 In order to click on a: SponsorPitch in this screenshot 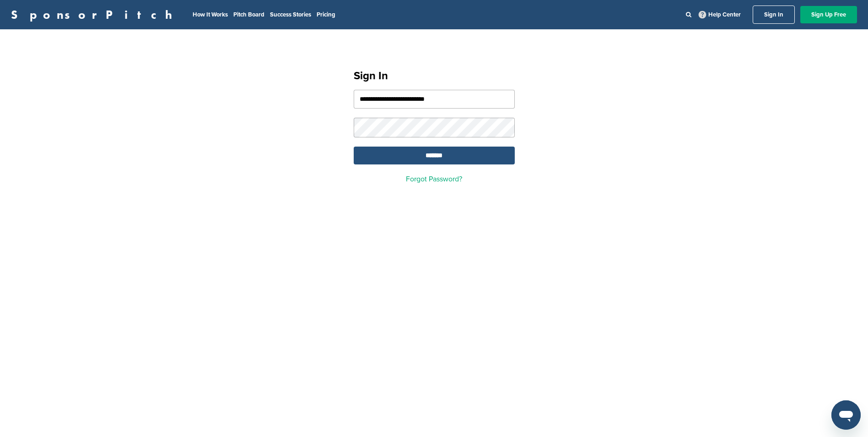, I will do `click(94, 15)`.